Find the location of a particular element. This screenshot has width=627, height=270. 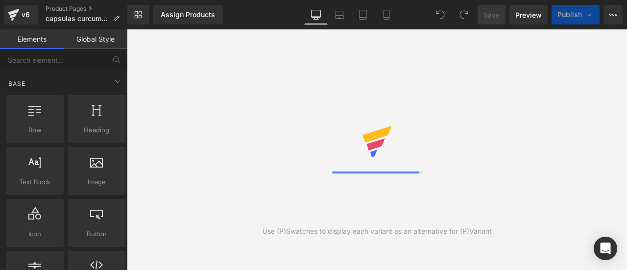

a: Global Style is located at coordinates (95, 39).